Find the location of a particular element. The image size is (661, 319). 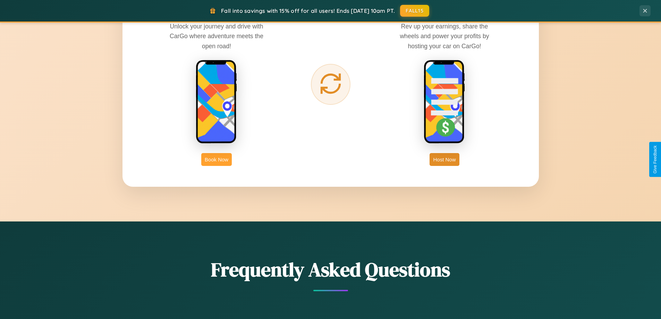

button: FALL15 is located at coordinates (415, 11).